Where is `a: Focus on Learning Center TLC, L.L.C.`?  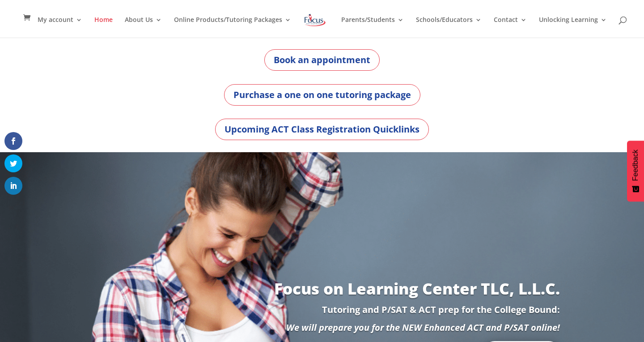
a: Focus on Learning Center TLC, L.L.C. is located at coordinates (417, 288).